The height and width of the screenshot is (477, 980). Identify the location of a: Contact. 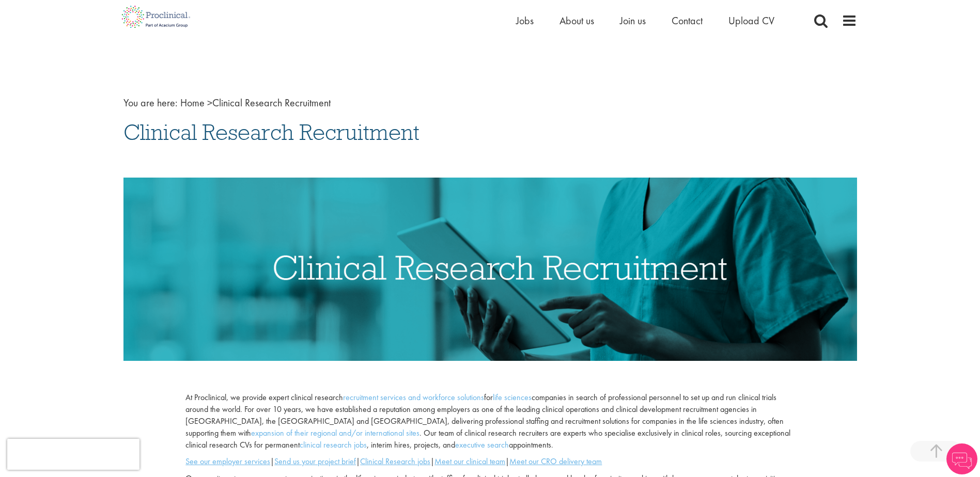
(687, 21).